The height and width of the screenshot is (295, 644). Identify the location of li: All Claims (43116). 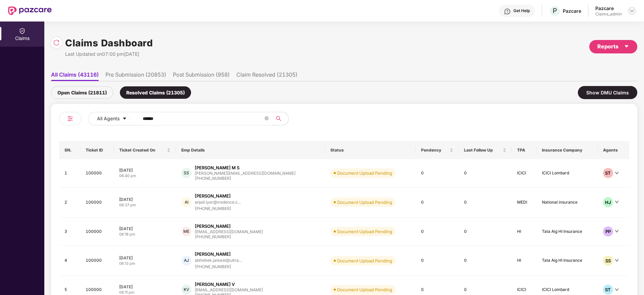
(75, 76).